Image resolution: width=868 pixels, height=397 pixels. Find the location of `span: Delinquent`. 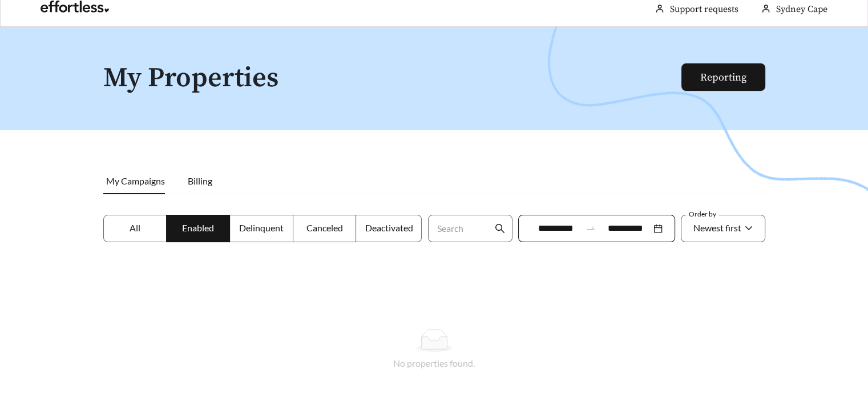

span: Delinquent is located at coordinates (261, 228).